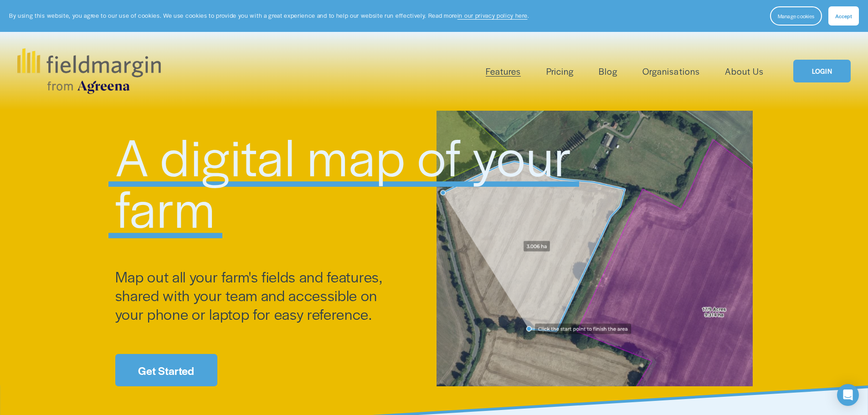  What do you see at coordinates (796, 16) in the screenshot?
I see `button: Manage cookies` at bounding box center [796, 16].